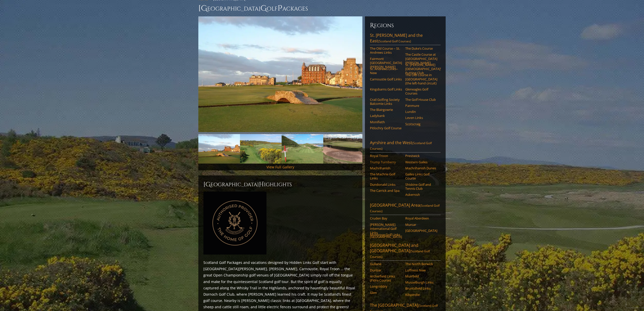 The height and width of the screenshot is (311, 644). What do you see at coordinates (421, 112) in the screenshot?
I see `a: Lundin` at bounding box center [421, 112].